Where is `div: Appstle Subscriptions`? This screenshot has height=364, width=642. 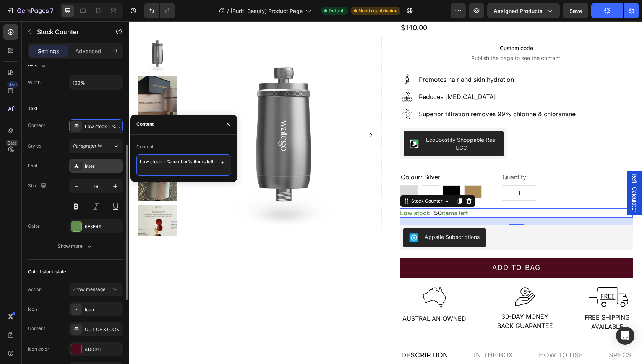
div: Appstle Subscriptions is located at coordinates (323, 215).